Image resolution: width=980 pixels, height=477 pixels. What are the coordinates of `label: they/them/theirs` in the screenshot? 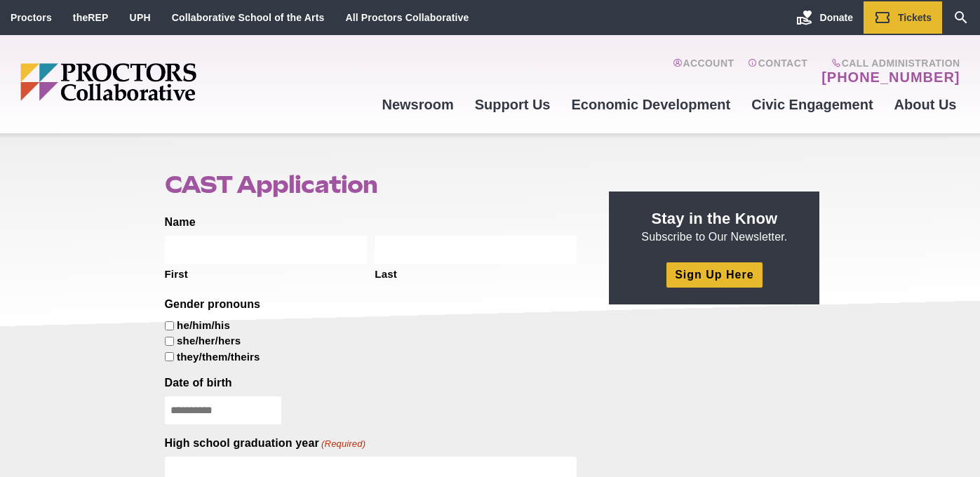 It's located at (219, 357).